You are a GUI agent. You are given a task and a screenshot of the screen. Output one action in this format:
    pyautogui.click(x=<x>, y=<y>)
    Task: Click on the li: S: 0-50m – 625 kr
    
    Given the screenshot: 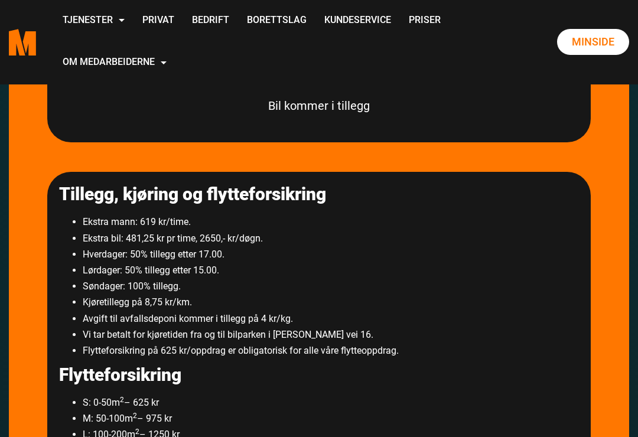 What is the action you would take?
    pyautogui.click(x=331, y=402)
    